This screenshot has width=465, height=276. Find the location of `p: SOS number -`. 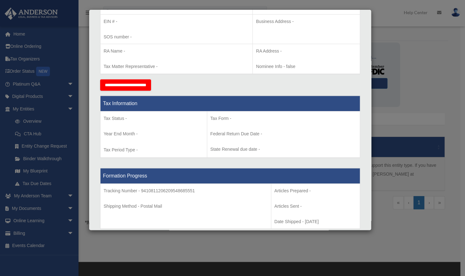

p: SOS number - is located at coordinates (177, 37).